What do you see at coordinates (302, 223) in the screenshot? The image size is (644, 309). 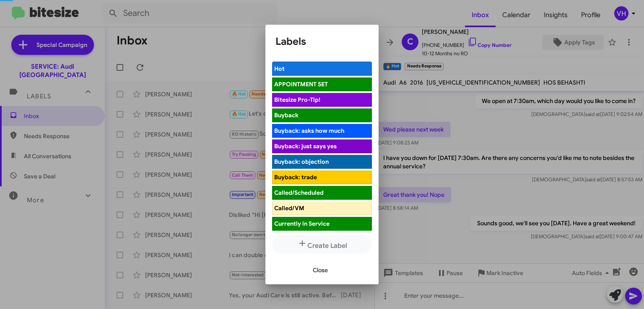 I see `span: Currently in Service` at bounding box center [302, 223].